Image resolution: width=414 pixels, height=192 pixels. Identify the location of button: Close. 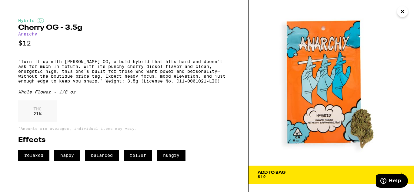
(402, 12).